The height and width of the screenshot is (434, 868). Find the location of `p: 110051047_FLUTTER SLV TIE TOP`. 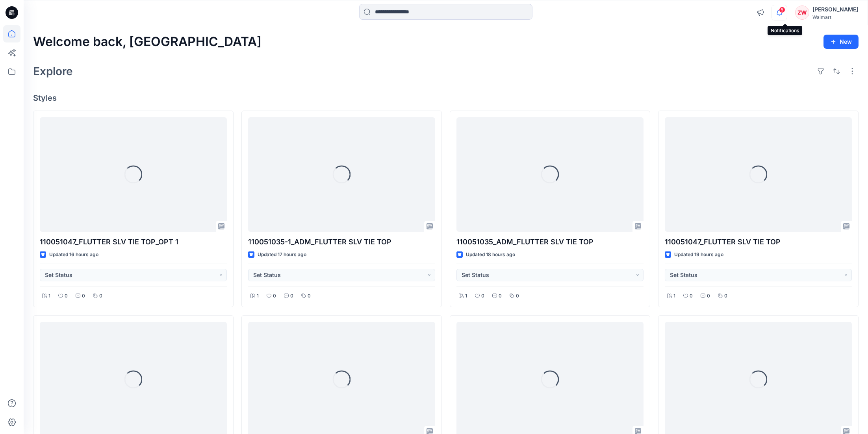

p: 110051047_FLUTTER SLV TIE TOP is located at coordinates (758, 242).